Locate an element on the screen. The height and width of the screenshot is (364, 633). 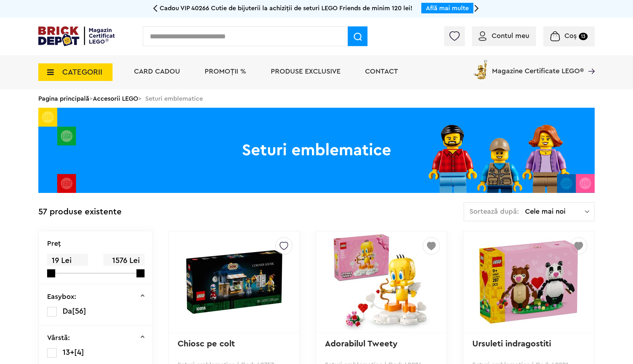
div: > > Seturi emblematice is located at coordinates (317, 99).